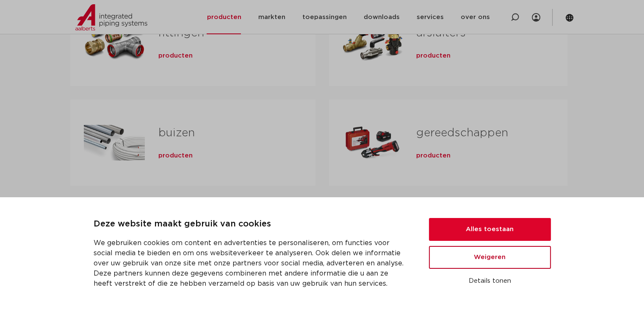 The height and width of the screenshot is (309, 644). What do you see at coordinates (181, 33) in the screenshot?
I see `a: fittingen` at bounding box center [181, 33].